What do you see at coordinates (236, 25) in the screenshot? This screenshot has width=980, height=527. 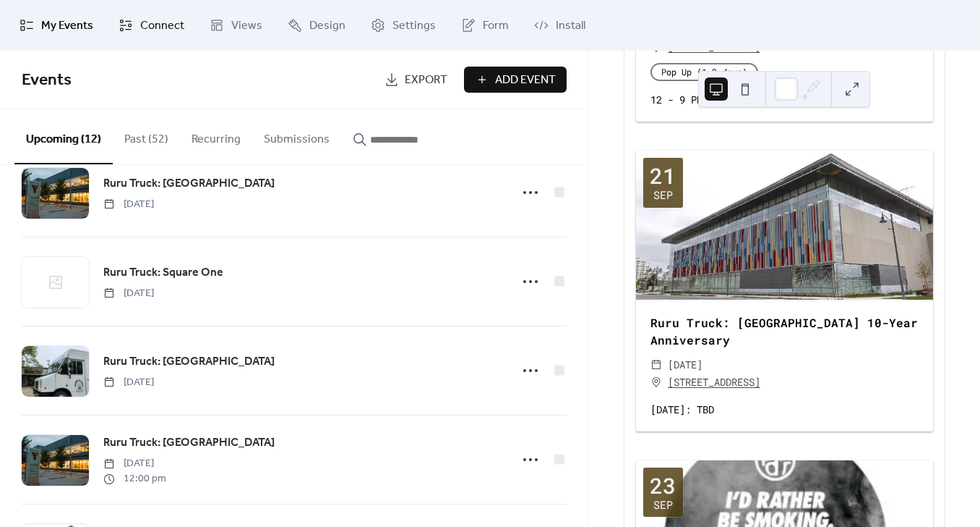 I see `a: Views` at bounding box center [236, 25].